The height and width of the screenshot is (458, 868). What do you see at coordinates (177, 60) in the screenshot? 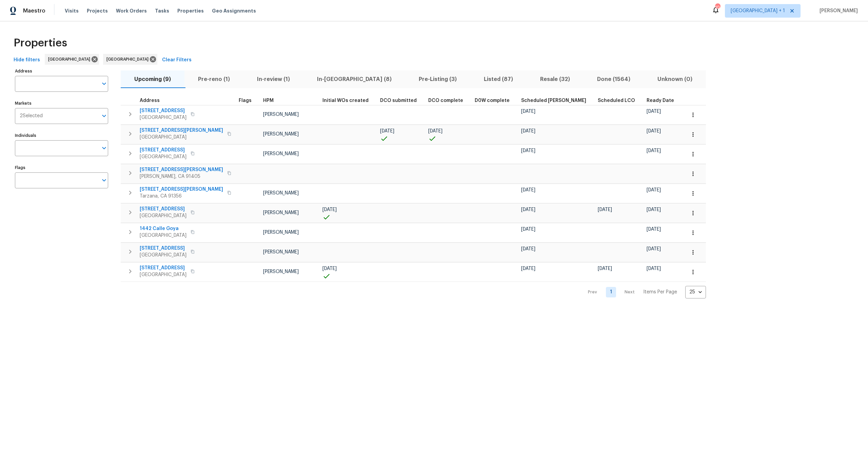
I see `button: Clear Filters` at bounding box center [177, 60].